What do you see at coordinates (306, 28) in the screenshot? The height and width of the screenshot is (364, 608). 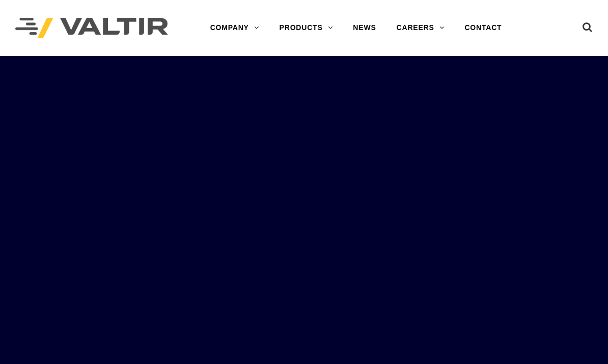 I see `a: PRODUCTS` at bounding box center [306, 28].